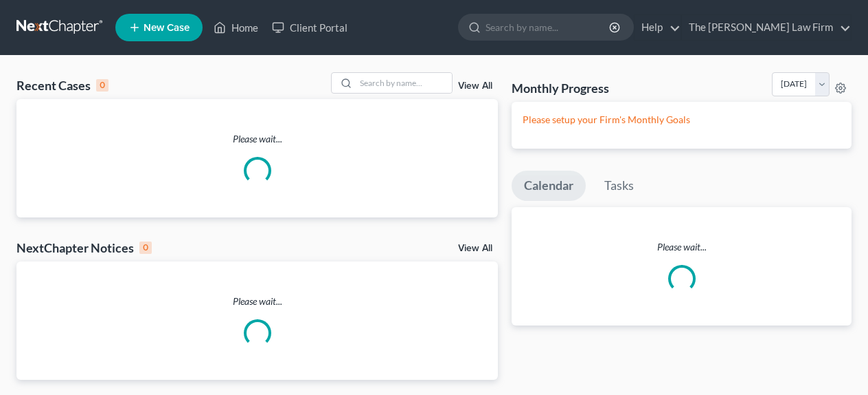 The width and height of the screenshot is (868, 395). I want to click on div: NextChapter Notices, so click(84, 247).